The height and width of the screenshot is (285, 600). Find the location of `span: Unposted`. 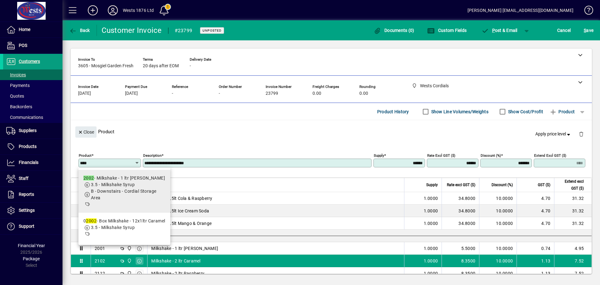

span: Unposted is located at coordinates (212, 30).